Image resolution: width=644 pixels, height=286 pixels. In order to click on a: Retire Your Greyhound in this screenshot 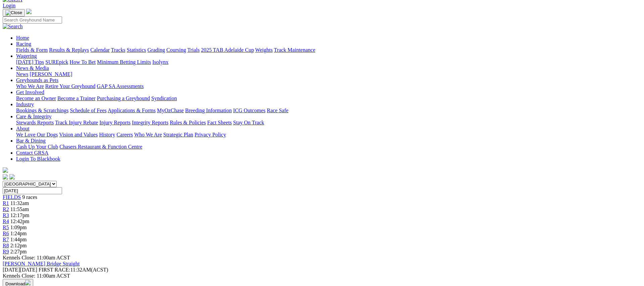, I will do `click(71, 86)`.